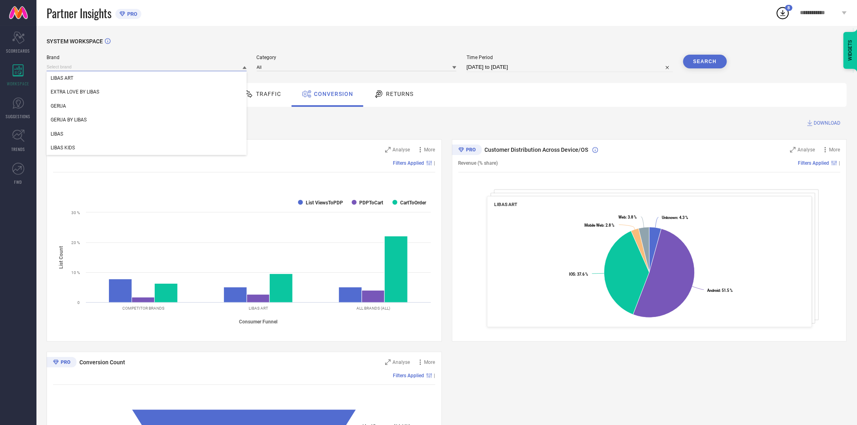  Describe the element at coordinates (75, 272) in the screenshot. I see `text: 10 %` at that location.